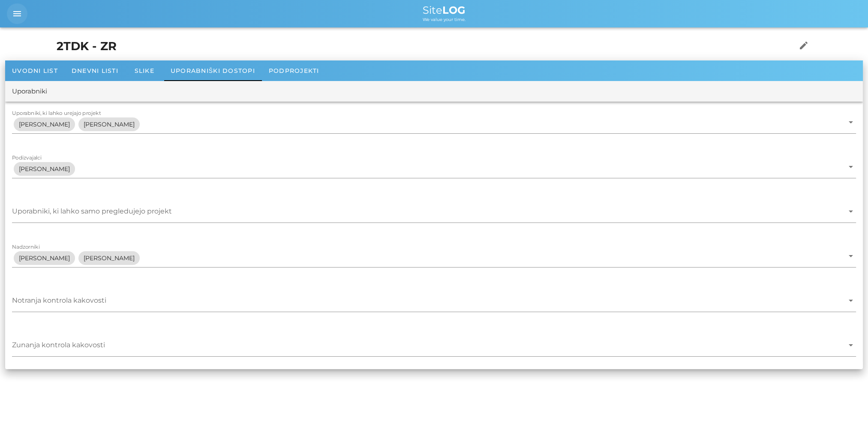  Describe the element at coordinates (26, 247) in the screenshot. I see `label: Nadzorniki` at that location.